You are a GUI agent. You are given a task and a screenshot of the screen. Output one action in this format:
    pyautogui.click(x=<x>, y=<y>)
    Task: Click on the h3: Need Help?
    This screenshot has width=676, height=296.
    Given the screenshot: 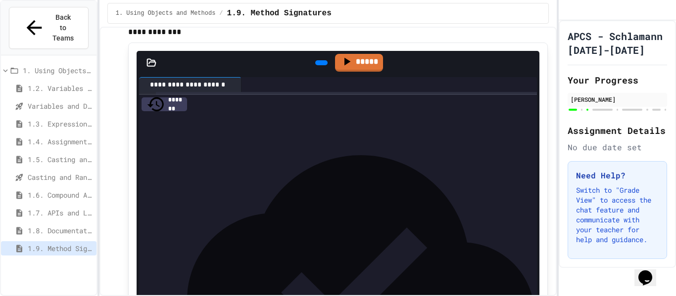 What is the action you would take?
    pyautogui.click(x=617, y=176)
    